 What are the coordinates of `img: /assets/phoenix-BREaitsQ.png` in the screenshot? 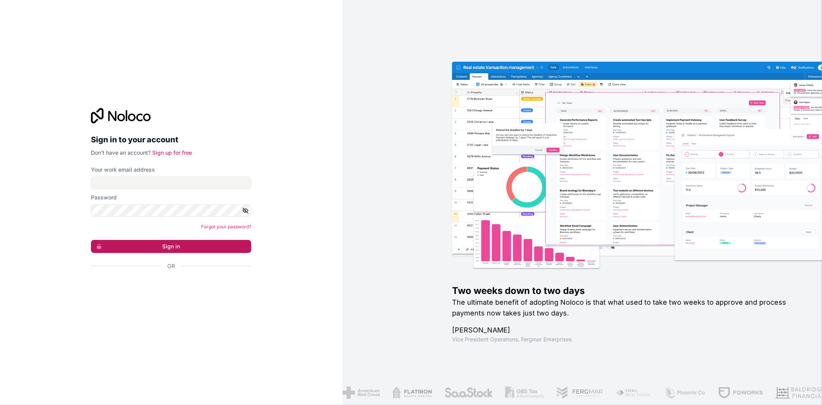 It's located at (683, 392).